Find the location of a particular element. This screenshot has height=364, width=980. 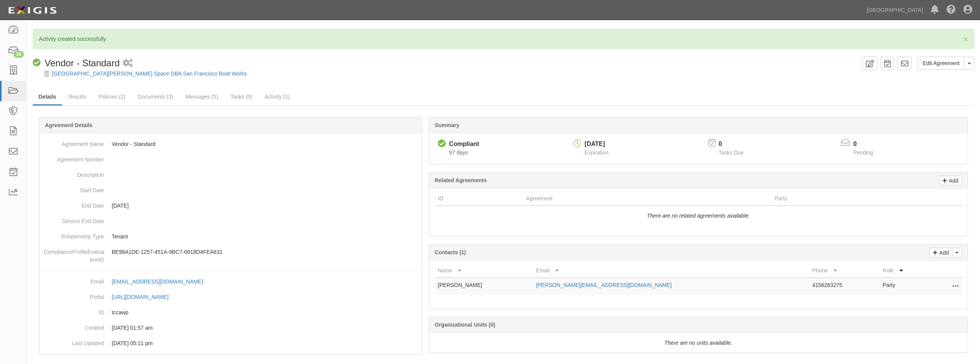

th: Phone is located at coordinates (845, 270).